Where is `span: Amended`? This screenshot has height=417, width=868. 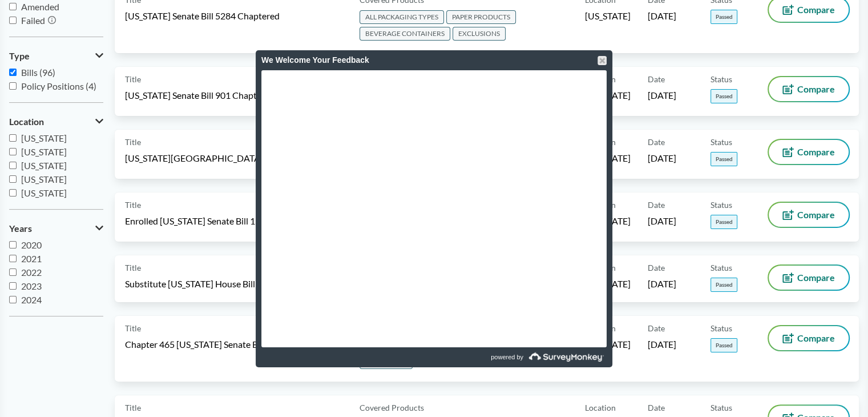
span: Amended is located at coordinates (40, 6).